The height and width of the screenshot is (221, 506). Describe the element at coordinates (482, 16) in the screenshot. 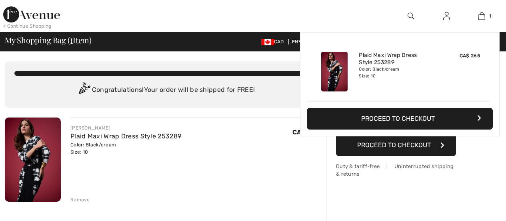

I see `img: My Bag` at that location.